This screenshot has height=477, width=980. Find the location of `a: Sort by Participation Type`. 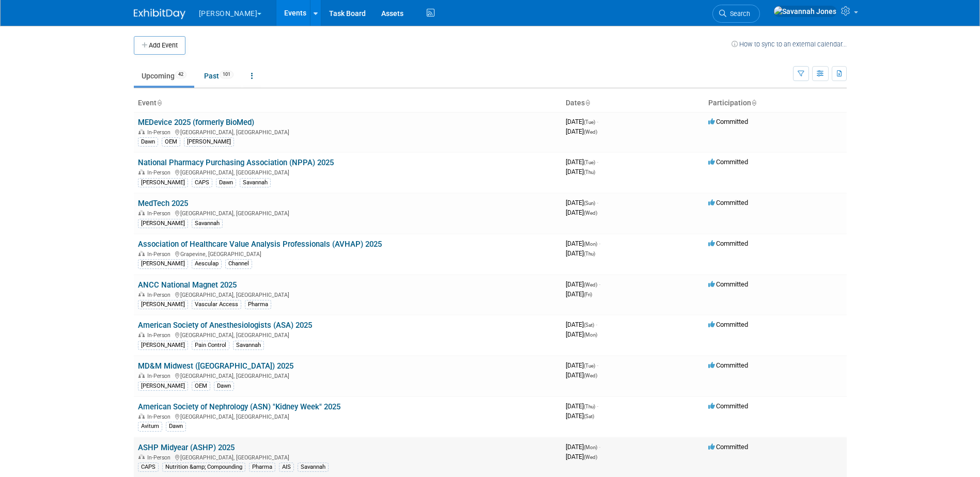

a: Sort by Participation Type is located at coordinates (754, 103).